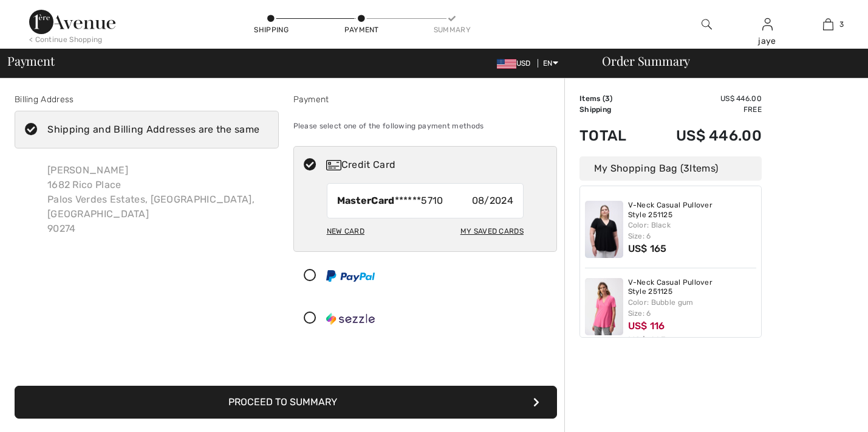 Image resolution: width=868 pixels, height=432 pixels. Describe the element at coordinates (334, 165) in the screenshot. I see `img: Credit Card` at that location.